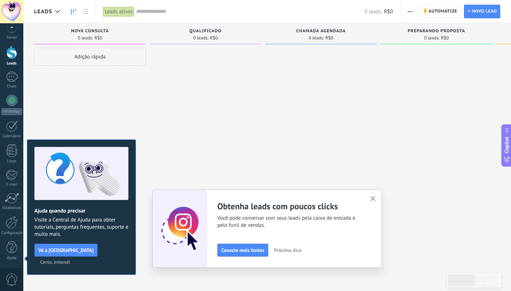 The height and width of the screenshot is (291, 511). I want to click on a: Novo lead, so click(482, 11).